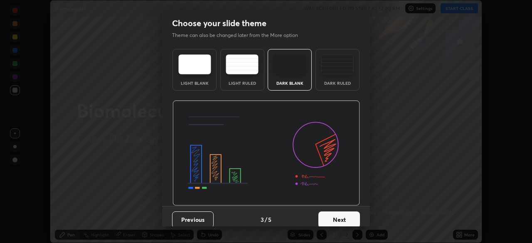  I want to click on img: lightRuledTheme.5fabf969.svg, so click(242, 64).